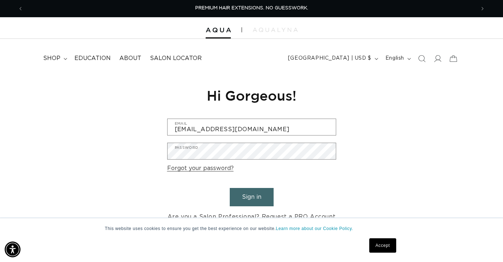  Describe the element at coordinates (20, 9) in the screenshot. I see `button: Previous announcement` at that location.